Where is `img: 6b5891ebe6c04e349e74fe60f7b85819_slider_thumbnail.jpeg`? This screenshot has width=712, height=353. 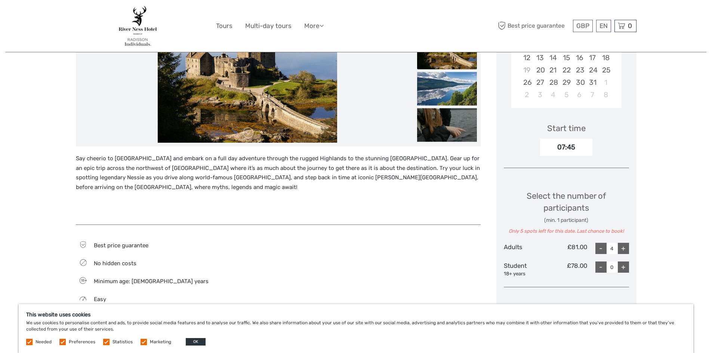 img: 6b5891ebe6c04e349e74fe60f7b85819_slider_thumbnail.jpeg is located at coordinates (447, 89).